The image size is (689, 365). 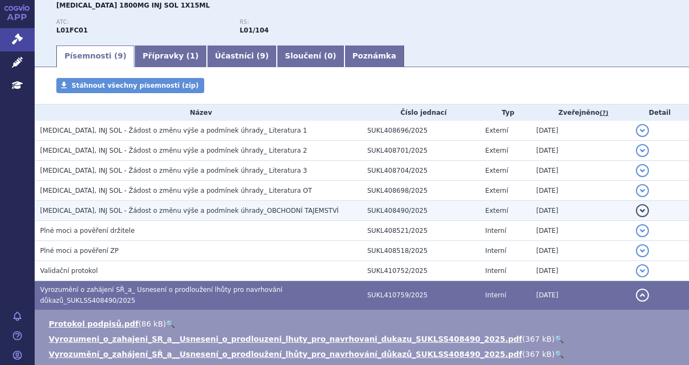 I want to click on td: SUKL408518/2025, so click(x=421, y=251).